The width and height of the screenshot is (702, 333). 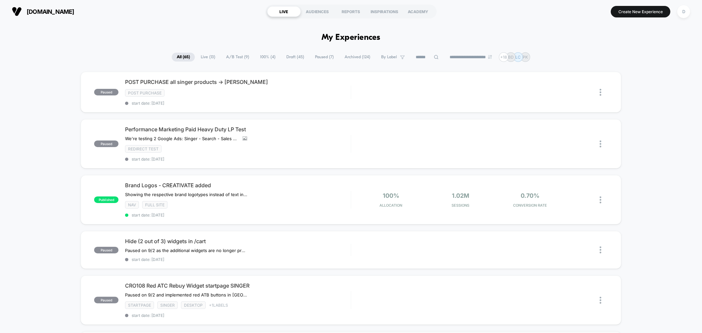 What do you see at coordinates (143, 149) in the screenshot?
I see `span: Redirect Test` at bounding box center [143, 149].